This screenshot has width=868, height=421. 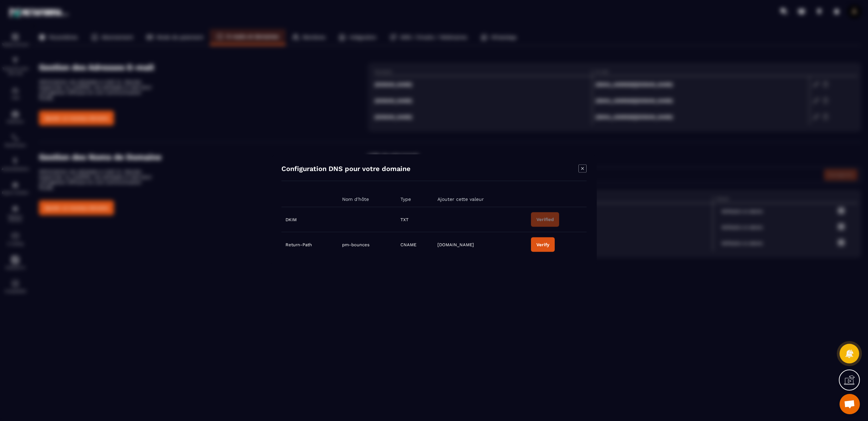 What do you see at coordinates (356, 244) in the screenshot?
I see `span: pm-bounces` at bounding box center [356, 244].